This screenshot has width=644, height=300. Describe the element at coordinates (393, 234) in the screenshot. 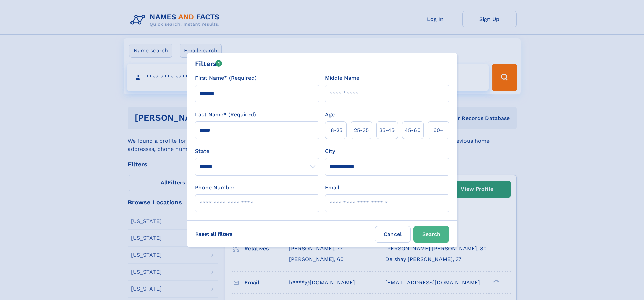

I see `label: Cancel` at that location.